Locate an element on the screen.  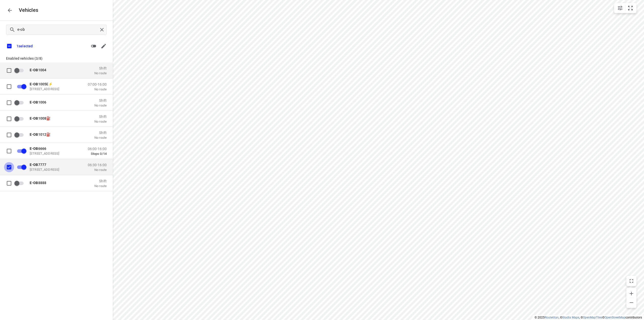
p: 1 selected is located at coordinates (25, 46).